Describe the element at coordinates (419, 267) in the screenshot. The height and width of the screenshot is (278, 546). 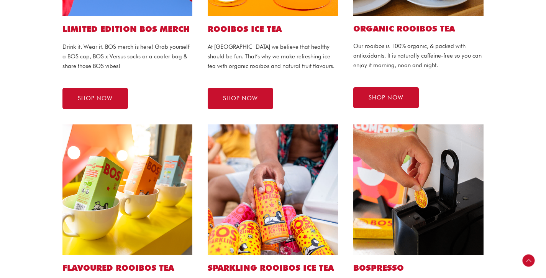
I see `h2: BOSPRESSO` at that location.